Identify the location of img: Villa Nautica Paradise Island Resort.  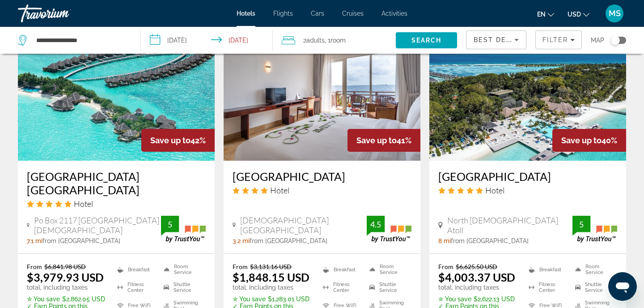
(528, 89).